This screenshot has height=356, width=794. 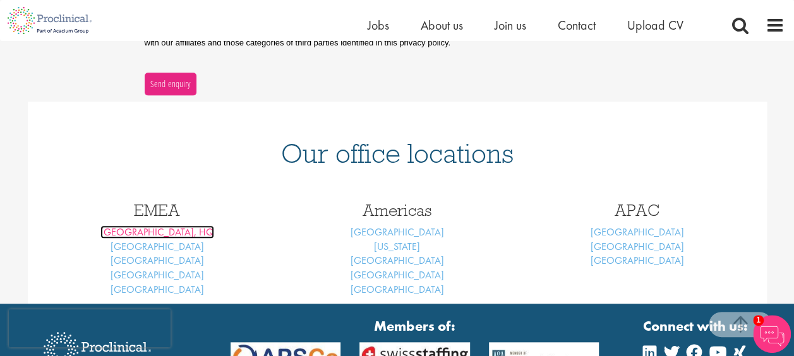 What do you see at coordinates (170, 84) in the screenshot?
I see `span: Send enquiry` at bounding box center [170, 84].